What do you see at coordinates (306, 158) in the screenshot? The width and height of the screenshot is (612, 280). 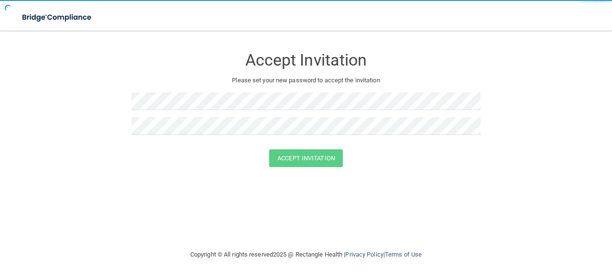 I see `button: Accept Invitation` at bounding box center [306, 158].